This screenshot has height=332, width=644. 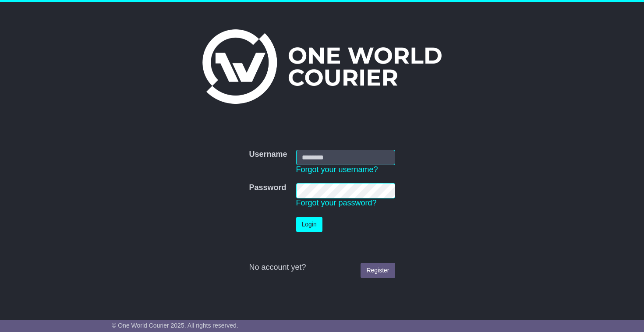 I want to click on span: © One World Courier 2025. All rights reserved., so click(x=175, y=326).